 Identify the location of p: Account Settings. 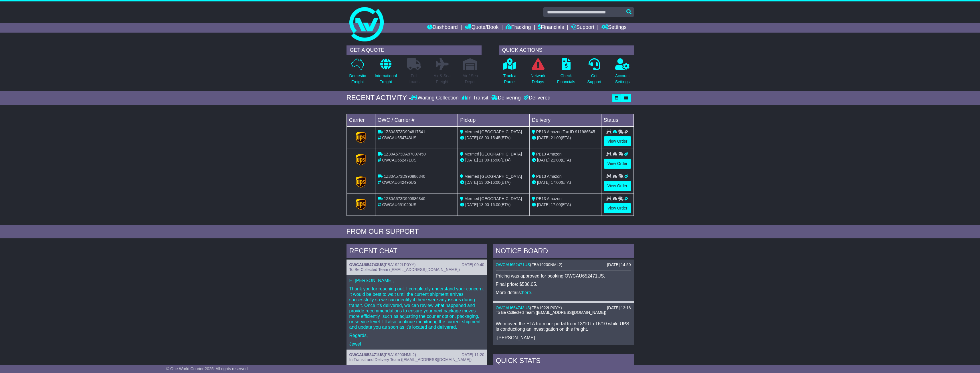
(622, 79).